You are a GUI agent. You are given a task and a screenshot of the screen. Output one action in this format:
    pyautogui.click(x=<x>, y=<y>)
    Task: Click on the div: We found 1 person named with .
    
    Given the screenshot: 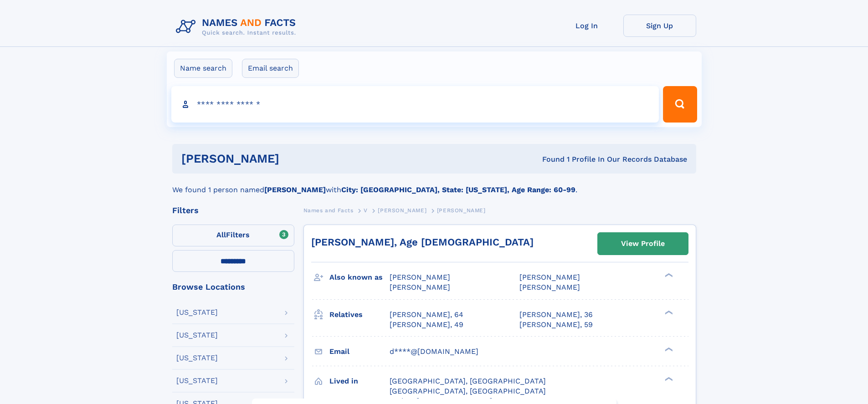 What is the action you would take?
    pyautogui.click(x=434, y=184)
    